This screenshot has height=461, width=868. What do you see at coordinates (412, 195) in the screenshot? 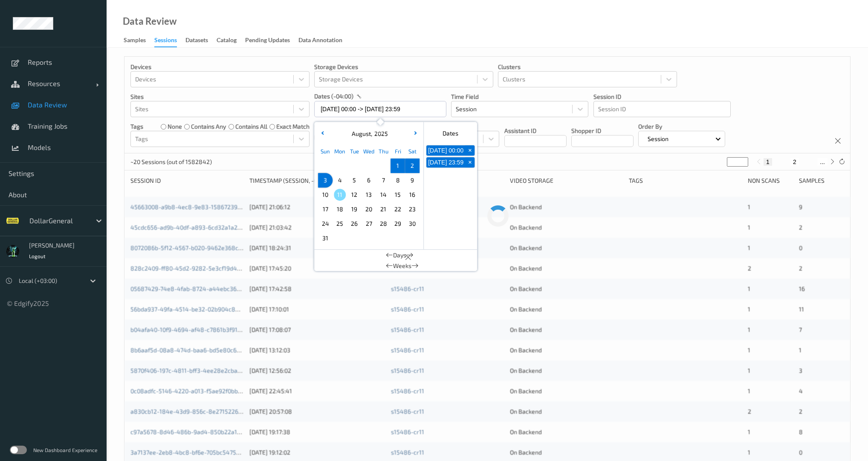
I see `div: Choose Saturday August 16 of 2025` at bounding box center [412, 195].